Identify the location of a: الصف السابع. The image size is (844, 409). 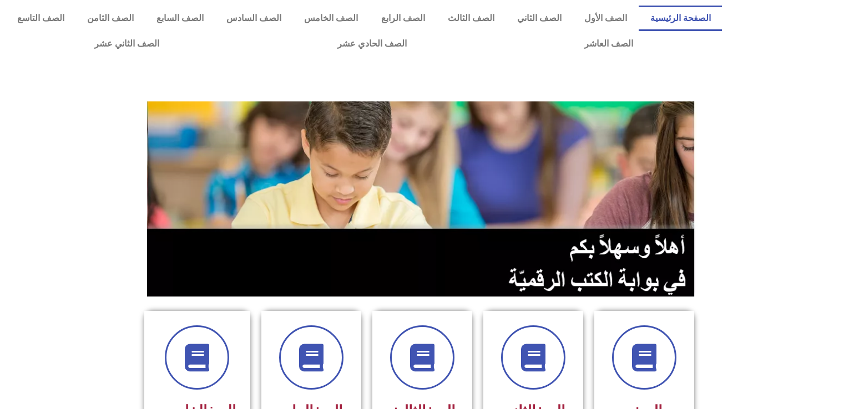
(180, 18).